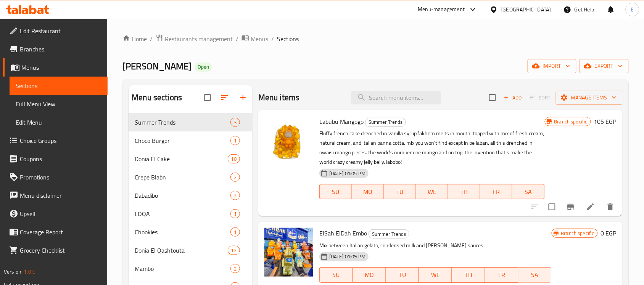 This screenshot has height=285, width=644. What do you see at coordinates (135, 39) in the screenshot?
I see `a: Home` at bounding box center [135, 39].